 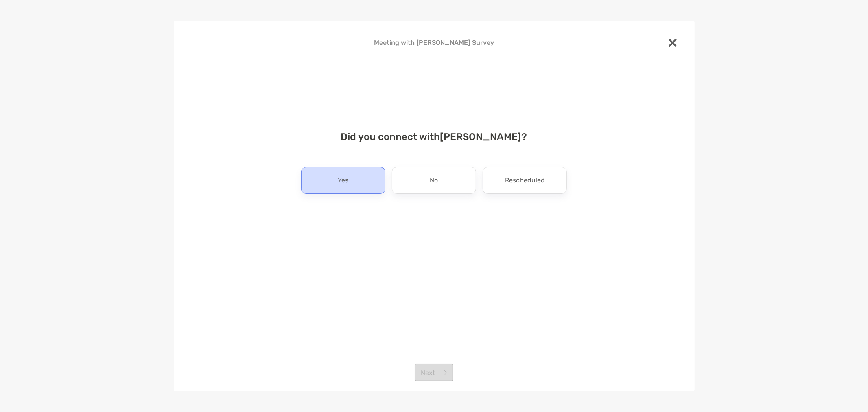 I want to click on p: Rescheduled, so click(x=525, y=181).